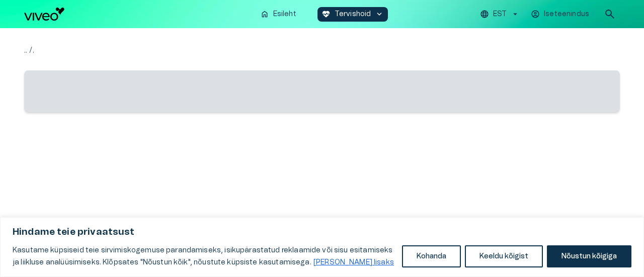  What do you see at coordinates (279, 14) in the screenshot?
I see `a: homeEsileht` at bounding box center [279, 14].